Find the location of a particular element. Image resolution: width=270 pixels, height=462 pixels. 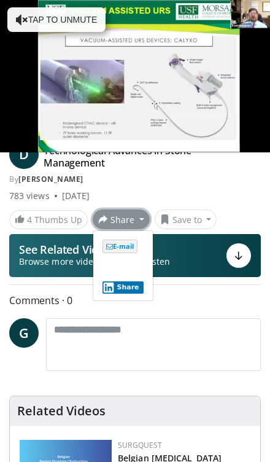

span: 4 is located at coordinates (29, 219).